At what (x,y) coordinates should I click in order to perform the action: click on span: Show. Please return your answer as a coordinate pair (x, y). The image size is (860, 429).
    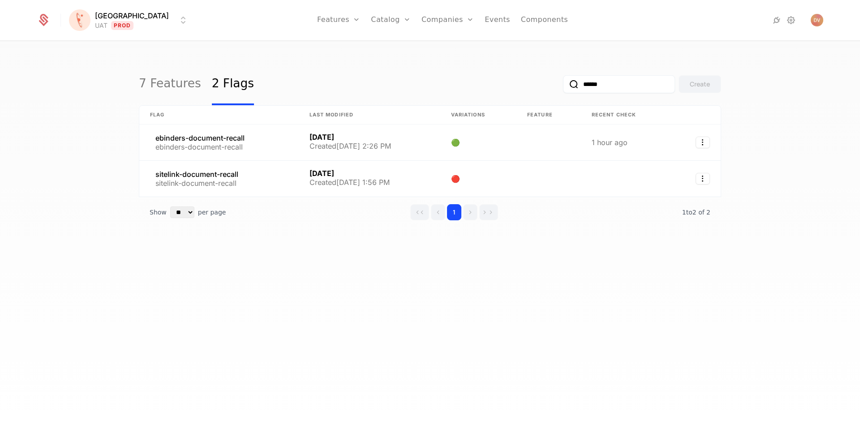
    Looking at the image, I should click on (158, 212).